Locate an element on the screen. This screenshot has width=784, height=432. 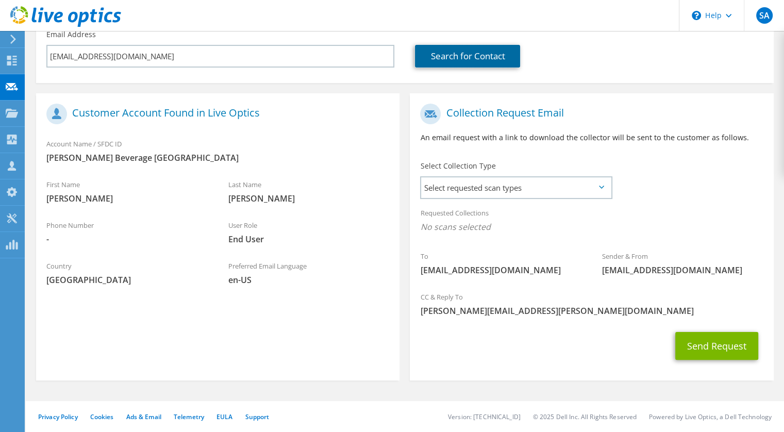
div: First Name is located at coordinates (127, 191).